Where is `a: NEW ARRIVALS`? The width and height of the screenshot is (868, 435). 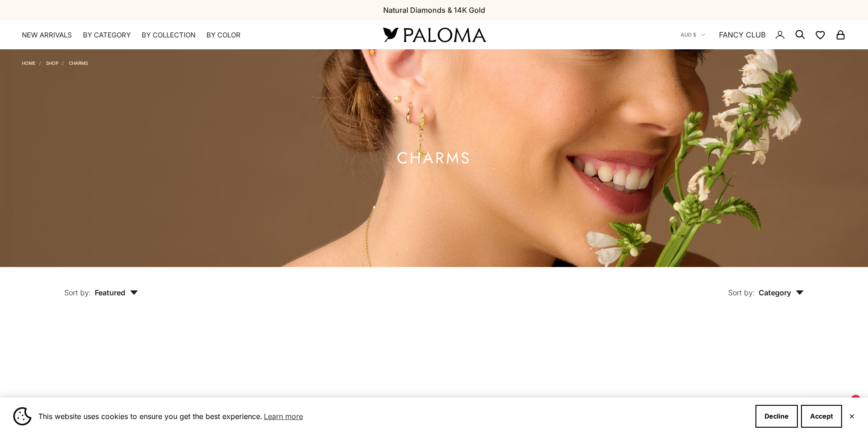 a: NEW ARRIVALS is located at coordinates (47, 35).